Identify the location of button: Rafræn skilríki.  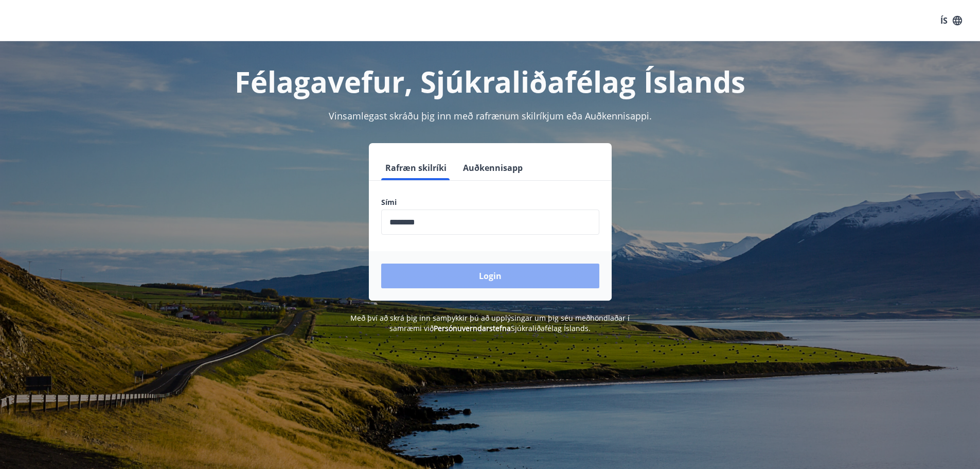
(416, 168).